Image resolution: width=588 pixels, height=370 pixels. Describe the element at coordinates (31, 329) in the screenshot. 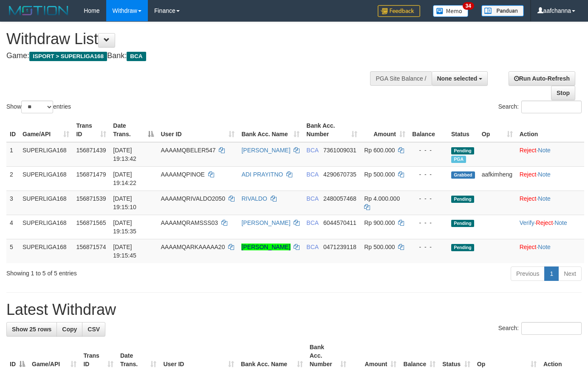

I see `span: Show 25 rows` at that location.